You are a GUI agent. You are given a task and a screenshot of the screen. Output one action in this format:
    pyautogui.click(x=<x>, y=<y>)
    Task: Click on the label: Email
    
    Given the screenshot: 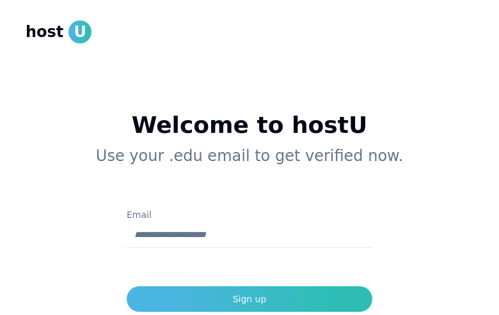 What is the action you would take?
    pyautogui.click(x=139, y=215)
    